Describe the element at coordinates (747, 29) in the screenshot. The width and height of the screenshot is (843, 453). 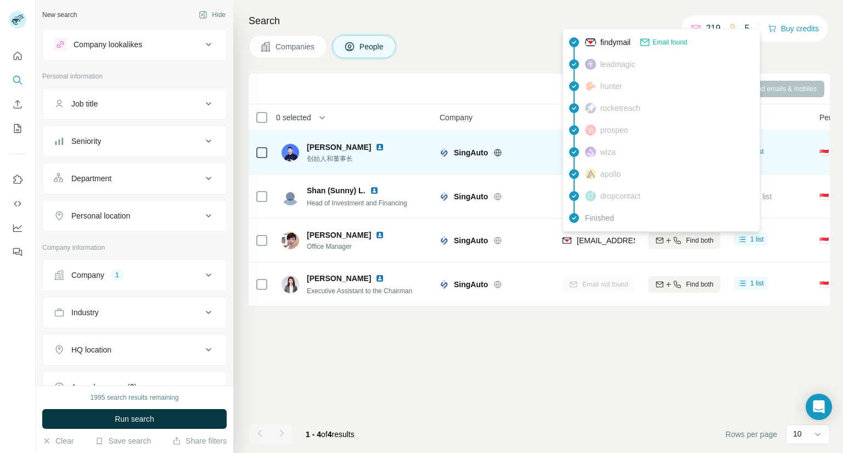
I see `p: 5` at that location.